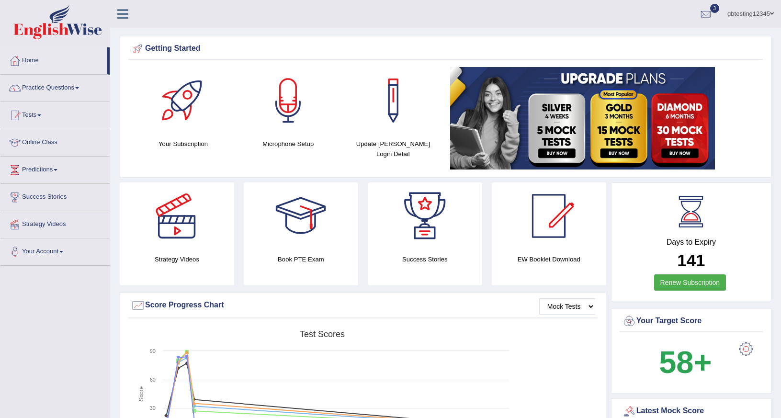 This screenshot has height=418, width=781. What do you see at coordinates (322, 334) in the screenshot?
I see `tspan: Test scores` at bounding box center [322, 334].